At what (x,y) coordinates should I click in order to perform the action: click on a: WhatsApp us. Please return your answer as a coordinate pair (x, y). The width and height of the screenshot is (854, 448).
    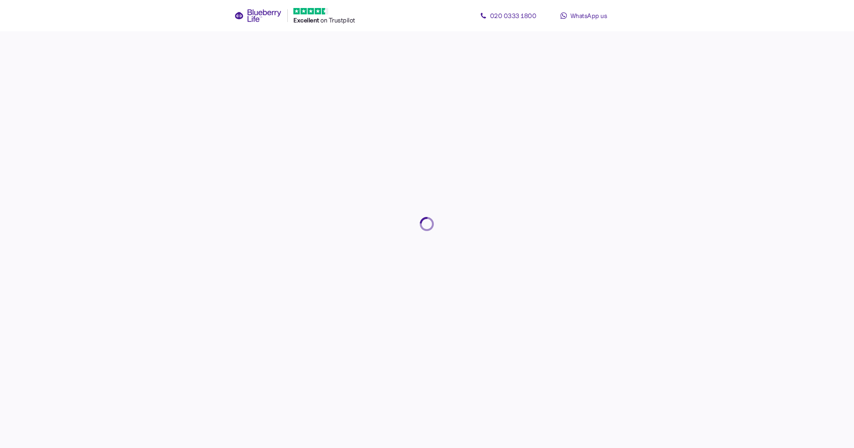
    Looking at the image, I should click on (584, 16).